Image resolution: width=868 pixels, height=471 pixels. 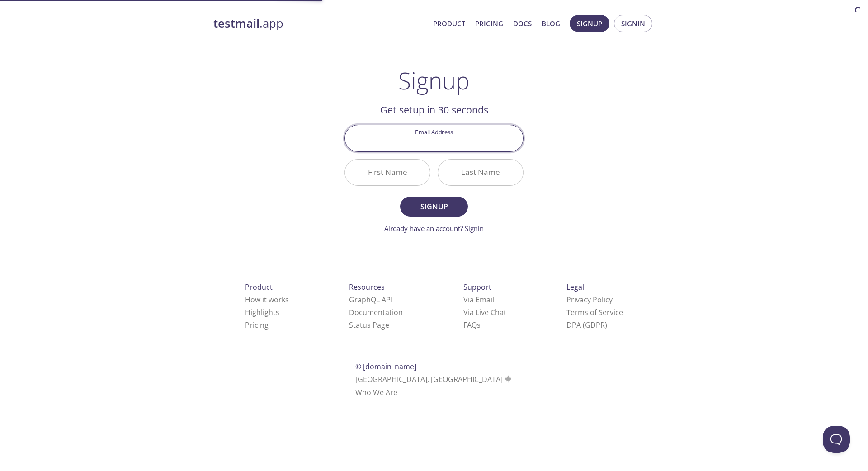 What do you see at coordinates (259, 287) in the screenshot?
I see `span: Product` at bounding box center [259, 287].